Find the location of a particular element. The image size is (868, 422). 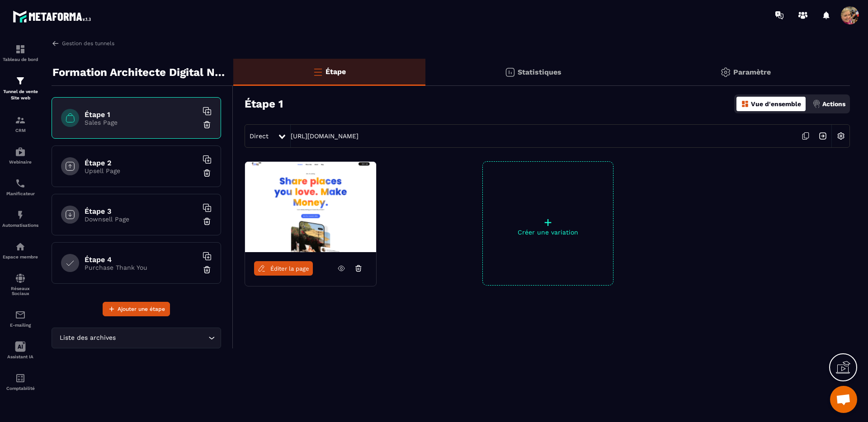

img: accountant is located at coordinates (20, 378).